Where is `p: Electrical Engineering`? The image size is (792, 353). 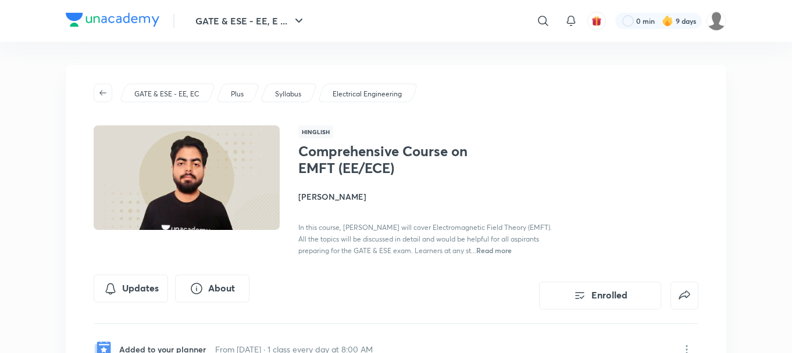 p: Electrical Engineering is located at coordinates (367, 94).